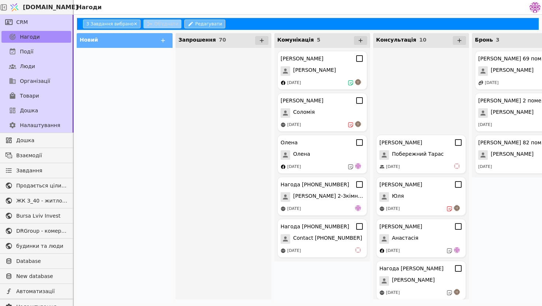  I want to click on span: 3, so click(498, 40).